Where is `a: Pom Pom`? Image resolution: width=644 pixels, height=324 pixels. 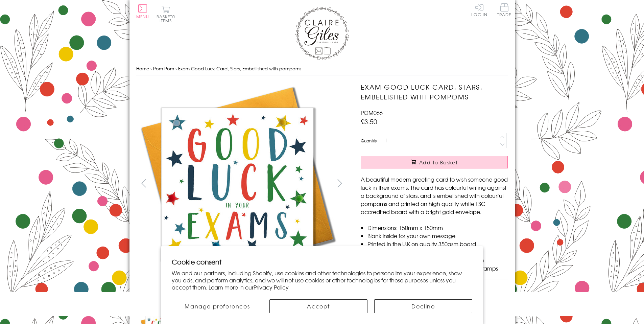
a: Pom Pom is located at coordinates (164, 68).